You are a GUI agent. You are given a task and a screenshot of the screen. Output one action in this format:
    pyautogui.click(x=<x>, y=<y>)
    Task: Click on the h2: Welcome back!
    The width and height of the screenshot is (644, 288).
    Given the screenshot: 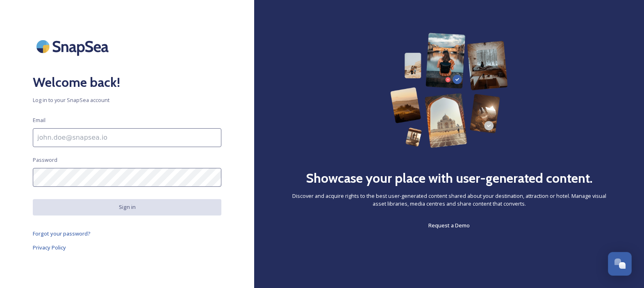 What is the action you would take?
    pyautogui.click(x=127, y=82)
    